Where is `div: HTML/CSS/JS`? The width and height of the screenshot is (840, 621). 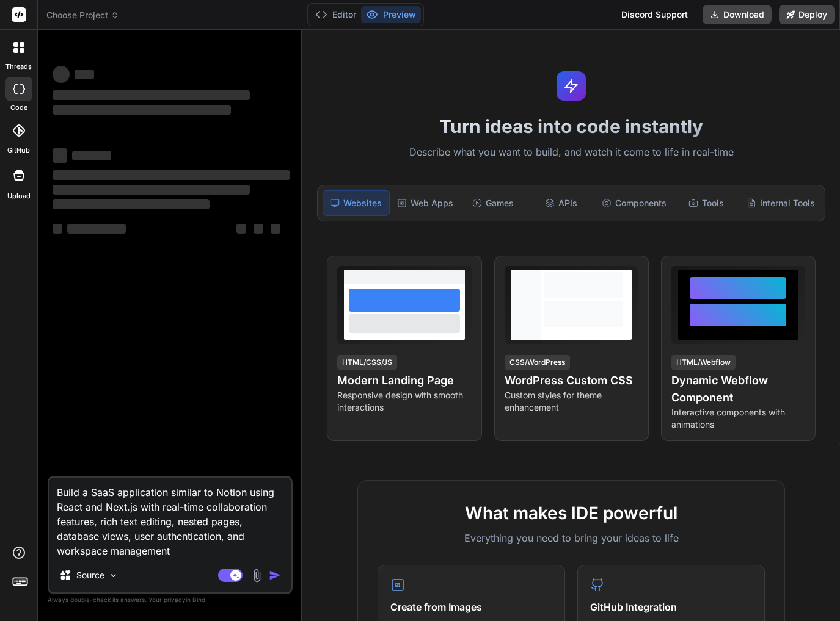 div: HTML/CSS/JS is located at coordinates (367, 362).